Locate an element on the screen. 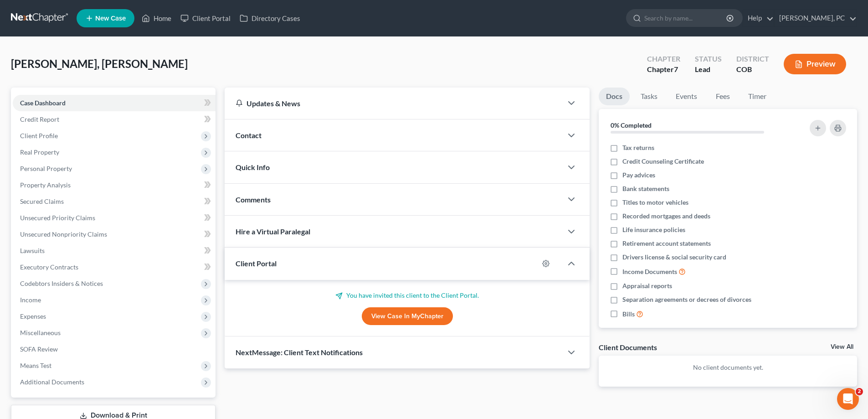  a: Docs is located at coordinates (614, 96).